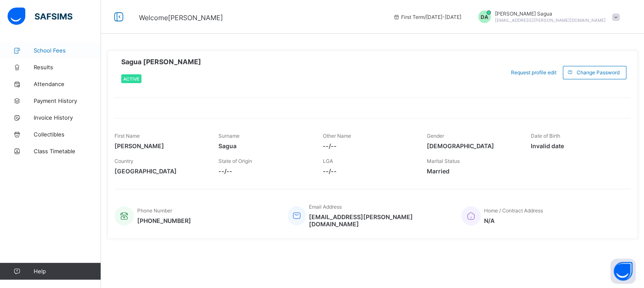  Describe the element at coordinates (443, 161) in the screenshot. I see `span: Marital Status` at that location.